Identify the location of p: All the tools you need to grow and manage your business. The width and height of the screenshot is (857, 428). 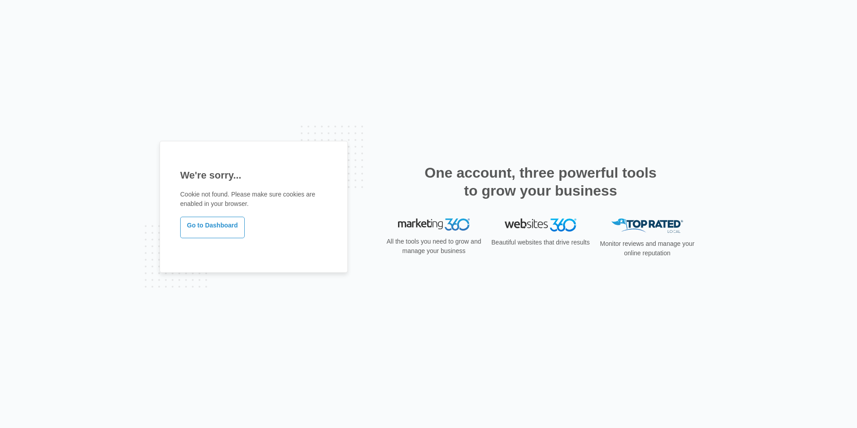
(434, 246).